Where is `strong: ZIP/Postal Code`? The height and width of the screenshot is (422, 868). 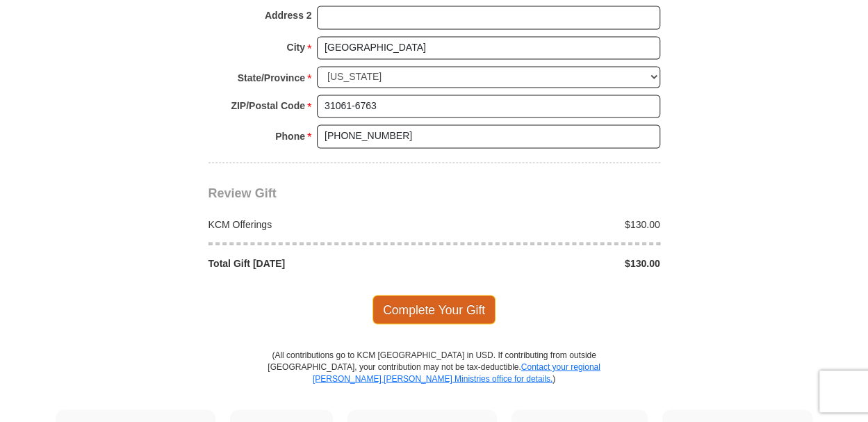
strong: ZIP/Postal Code is located at coordinates (268, 106).